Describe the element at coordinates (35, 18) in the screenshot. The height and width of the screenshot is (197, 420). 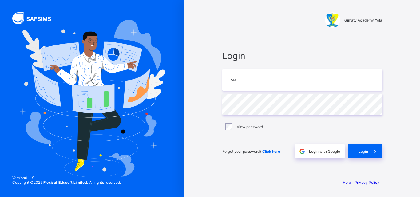
I see `img: SAFSIMS Logo` at that location.